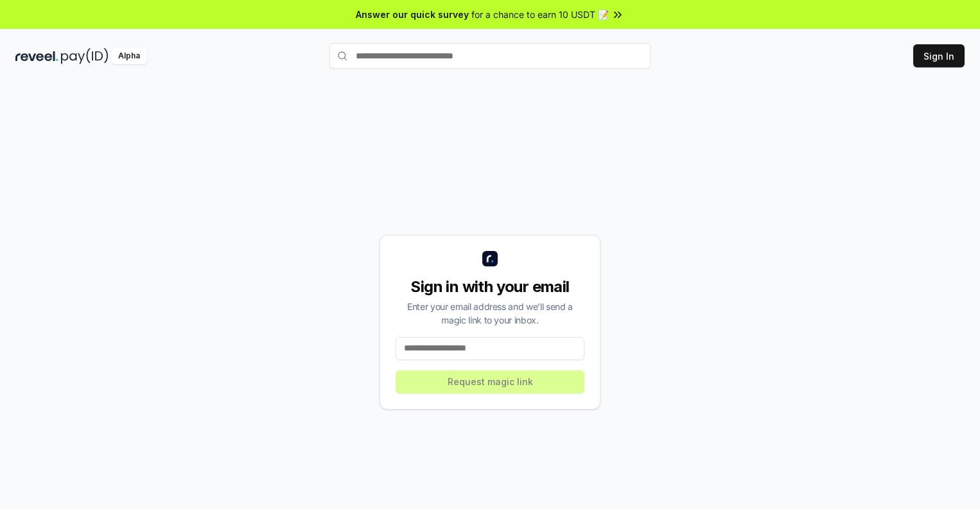 This screenshot has width=980, height=509. What do you see at coordinates (540, 14) in the screenshot?
I see `span: for a chance to earn 10 USDT 📝` at bounding box center [540, 14].